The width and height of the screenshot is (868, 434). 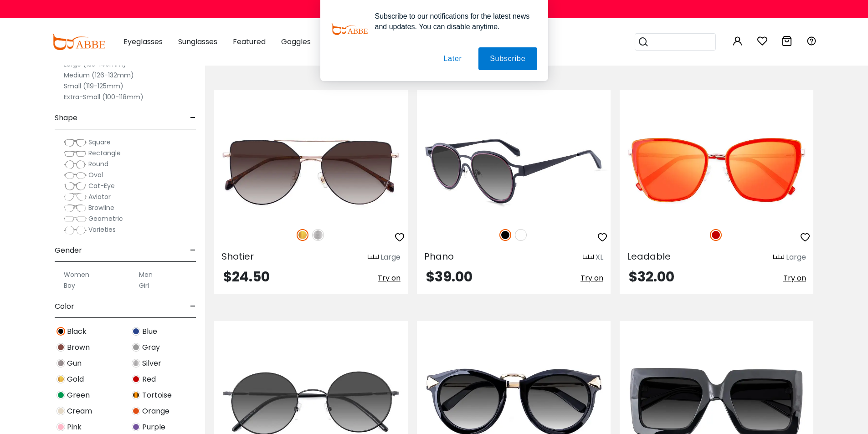 What do you see at coordinates (453, 59) in the screenshot?
I see `button: Later` at bounding box center [453, 59].